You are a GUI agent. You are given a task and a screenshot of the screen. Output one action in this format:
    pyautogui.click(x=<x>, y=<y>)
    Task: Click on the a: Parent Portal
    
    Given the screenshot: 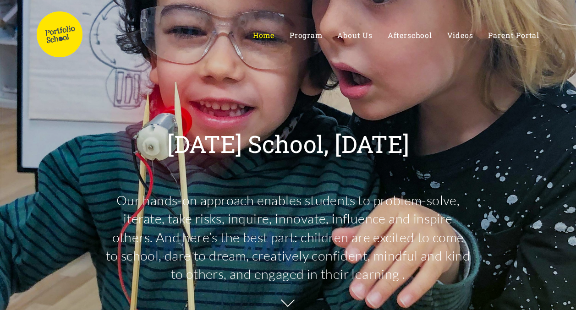 What is the action you would take?
    pyautogui.click(x=514, y=35)
    